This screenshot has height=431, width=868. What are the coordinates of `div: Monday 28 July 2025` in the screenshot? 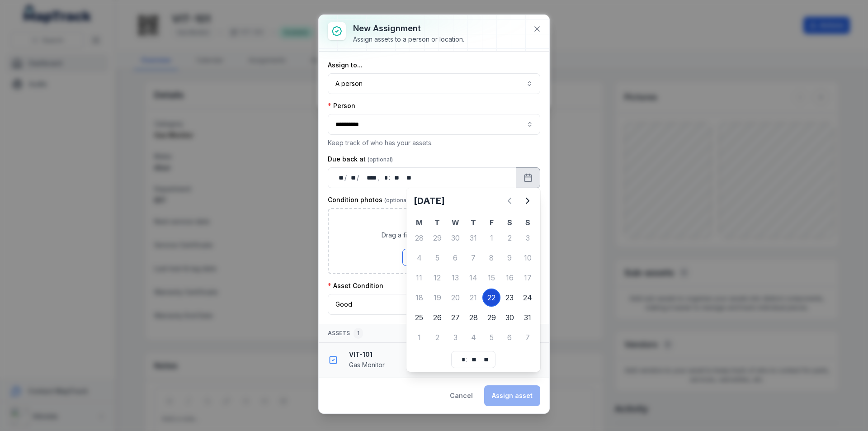 It's located at (419, 238).